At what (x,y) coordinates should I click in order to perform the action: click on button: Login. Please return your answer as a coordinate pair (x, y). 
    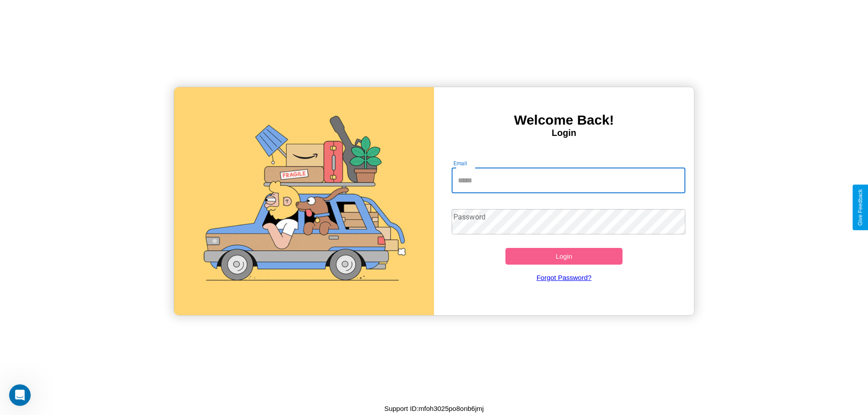
    Looking at the image, I should click on (564, 256).